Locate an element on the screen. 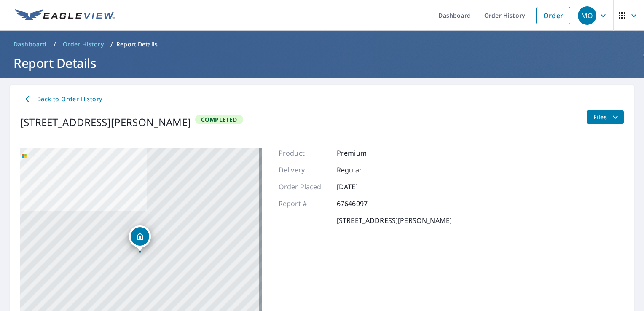 The image size is (644, 311). div: Dropped pin, building 1, Residential property, 3951 S Tillman Way Yuma, AZ 85365 is located at coordinates (140, 239).